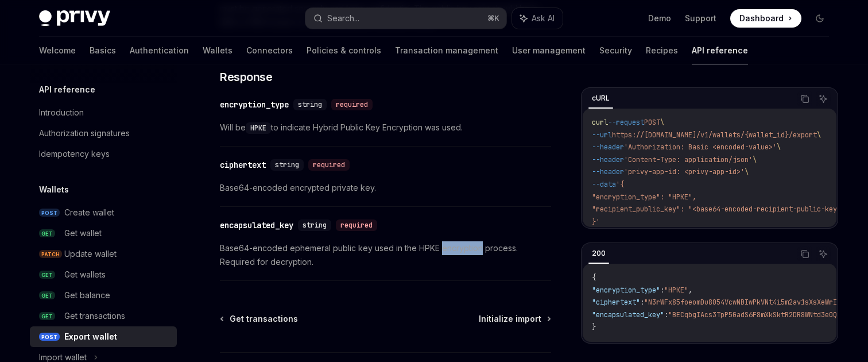 The width and height of the screenshot is (868, 362). I want to click on span: POST, so click(653, 122).